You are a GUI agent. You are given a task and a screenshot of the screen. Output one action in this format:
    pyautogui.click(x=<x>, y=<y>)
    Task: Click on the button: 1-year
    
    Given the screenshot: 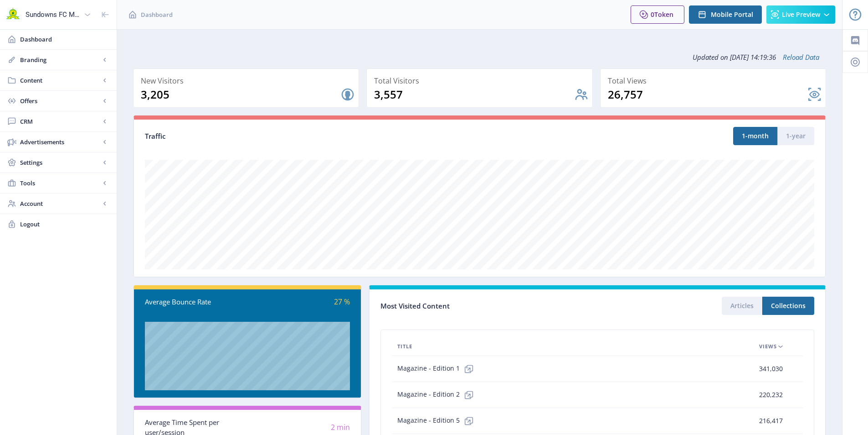 What is the action you would take?
    pyautogui.click(x=796, y=136)
    